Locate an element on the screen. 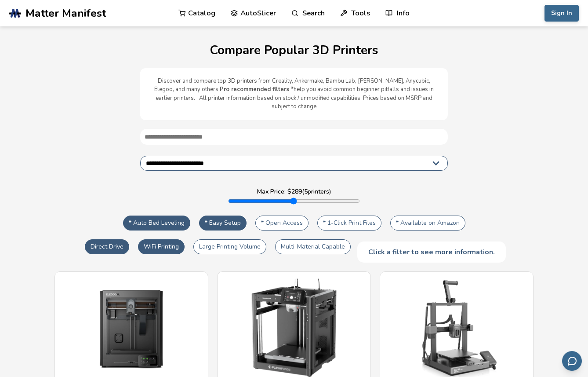  button: * Easy Setup is located at coordinates (223, 223).